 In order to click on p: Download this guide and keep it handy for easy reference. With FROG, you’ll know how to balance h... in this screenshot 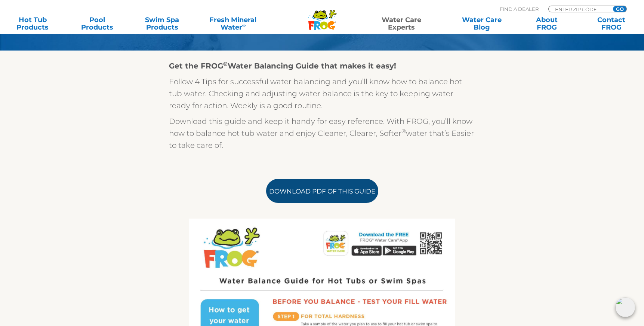, I will do `click(322, 133)`.